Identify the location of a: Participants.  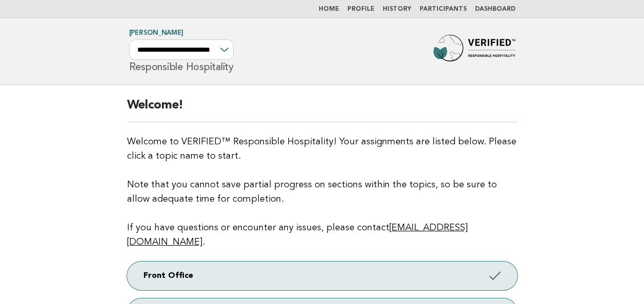
(443, 9).